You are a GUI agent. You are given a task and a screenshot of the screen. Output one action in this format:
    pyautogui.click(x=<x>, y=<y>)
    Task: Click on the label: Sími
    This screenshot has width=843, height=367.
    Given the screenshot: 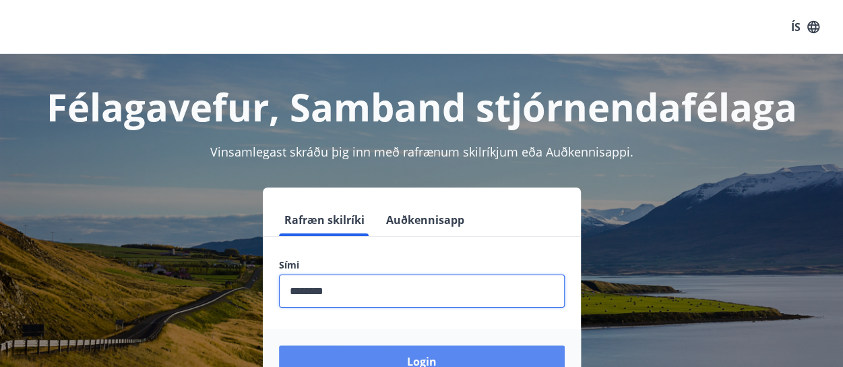 What is the action you would take?
    pyautogui.click(x=422, y=265)
    